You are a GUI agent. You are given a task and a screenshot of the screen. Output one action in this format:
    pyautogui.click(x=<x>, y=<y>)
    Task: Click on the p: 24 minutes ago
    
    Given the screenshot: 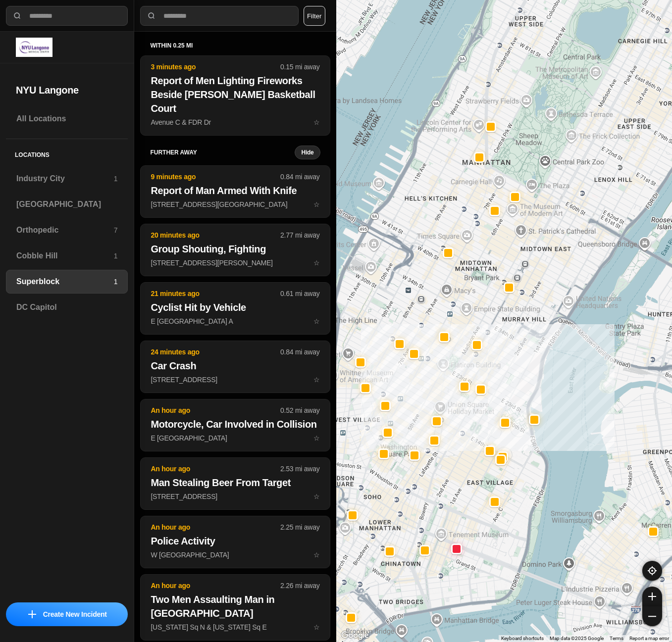 What is the action you would take?
    pyautogui.click(x=215, y=352)
    